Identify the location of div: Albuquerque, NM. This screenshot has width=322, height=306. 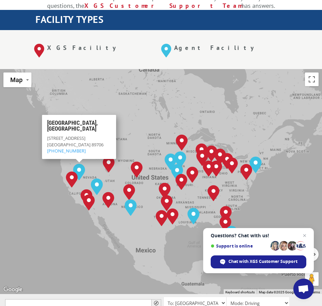
(129, 192).